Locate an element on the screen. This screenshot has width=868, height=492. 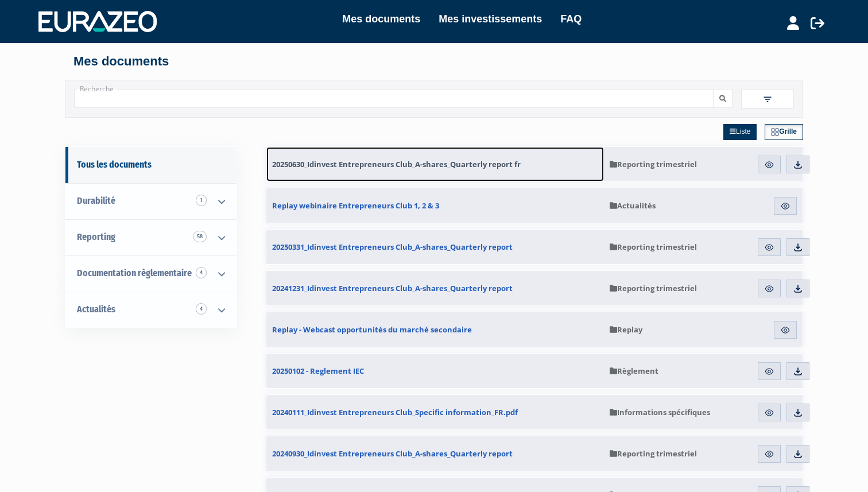
a: Actualités 4 is located at coordinates (151, 310).